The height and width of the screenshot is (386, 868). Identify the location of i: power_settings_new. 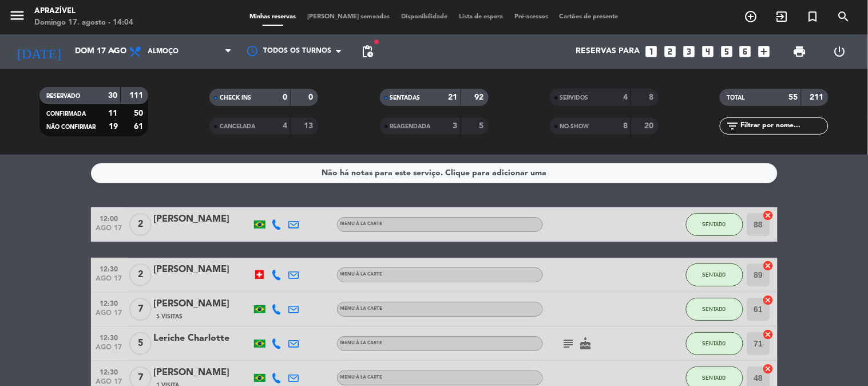
(839, 52).